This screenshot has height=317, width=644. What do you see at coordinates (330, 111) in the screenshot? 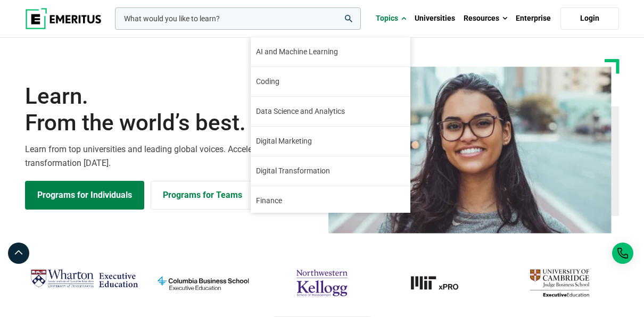
I see `a: Data Science and Analytics` at bounding box center [330, 111].